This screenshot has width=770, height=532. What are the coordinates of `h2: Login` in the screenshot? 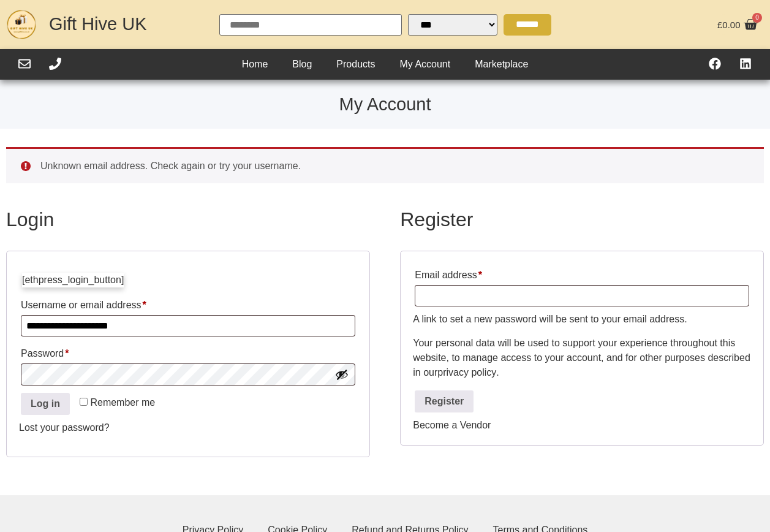 It's located at (188, 219).